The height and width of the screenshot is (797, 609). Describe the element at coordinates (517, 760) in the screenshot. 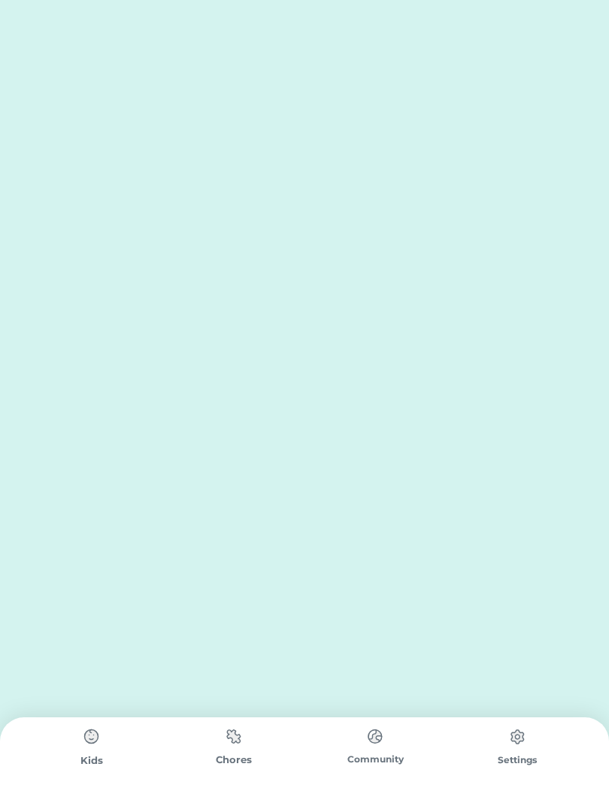

I see `div: Settings` at that location.